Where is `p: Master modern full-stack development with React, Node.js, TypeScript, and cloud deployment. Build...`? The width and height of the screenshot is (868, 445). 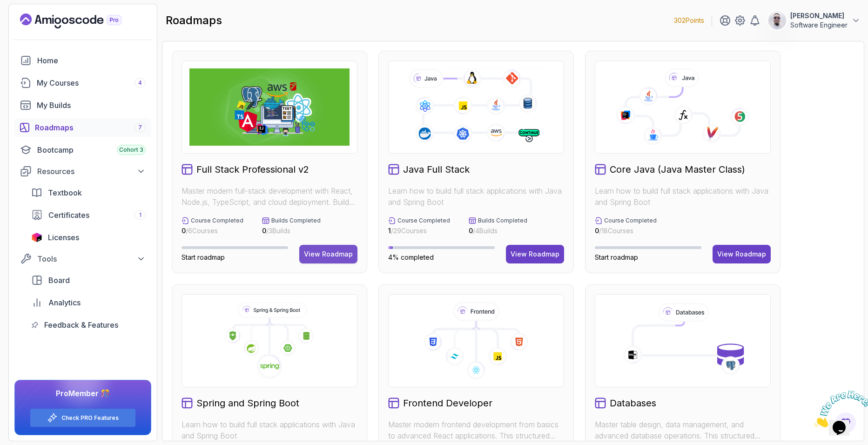
p: Master modern full-stack development with React, Node.js, TypeScript, and cloud deployment. Build... is located at coordinates (269, 196).